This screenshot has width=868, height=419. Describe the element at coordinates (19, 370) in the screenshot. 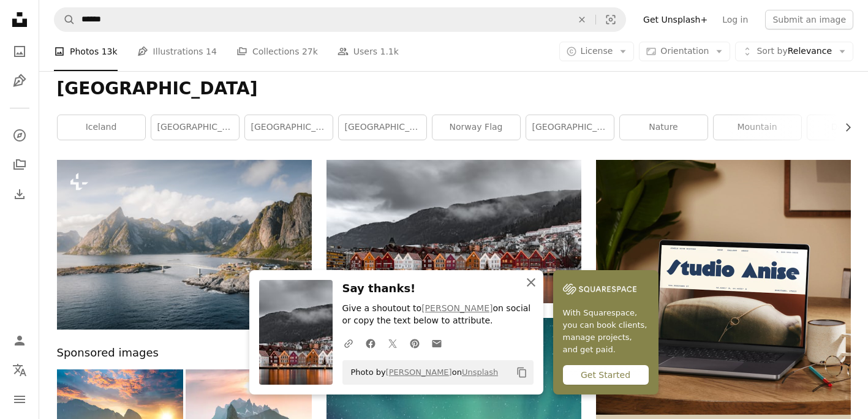

I see `button: Language` at that location.